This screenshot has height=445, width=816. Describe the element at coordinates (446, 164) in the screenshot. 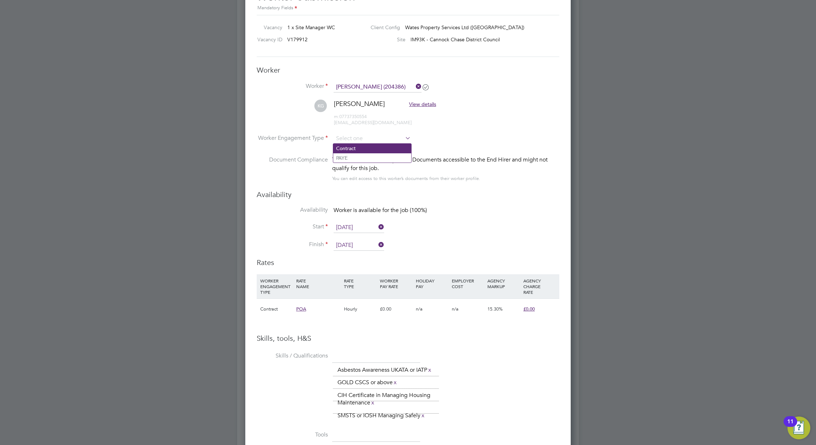

I see `div: This worker has no Compliance Documents accessible to the End Hirer and might not qualify for thi...` at that location.